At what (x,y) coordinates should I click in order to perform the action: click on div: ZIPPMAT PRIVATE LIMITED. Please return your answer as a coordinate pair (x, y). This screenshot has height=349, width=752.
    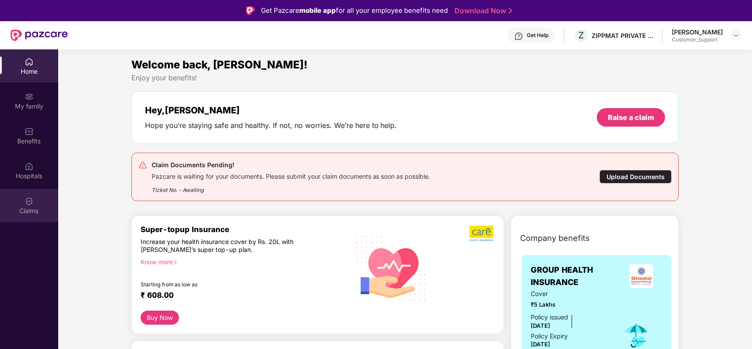
    Looking at the image, I should click on (623, 35).